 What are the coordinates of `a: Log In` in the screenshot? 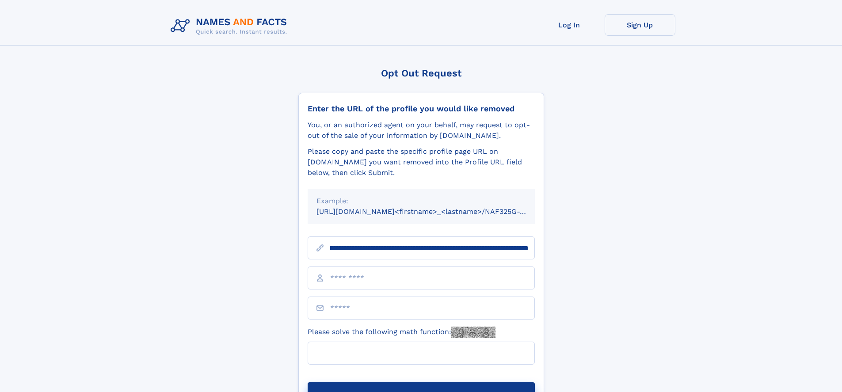 It's located at (569, 25).